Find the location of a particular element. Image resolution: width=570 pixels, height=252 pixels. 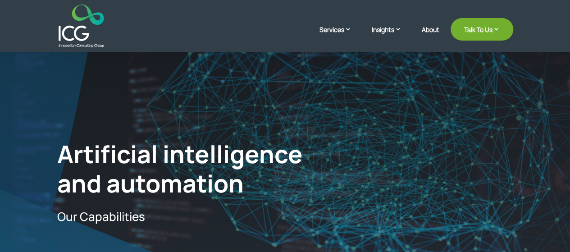

div: Chat Widget is located at coordinates (495, 203).